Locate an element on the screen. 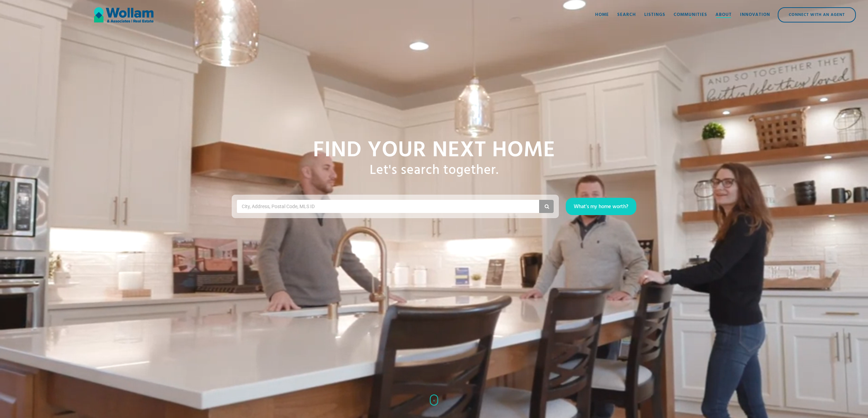 This screenshot has width=868, height=418. a: Innovation is located at coordinates (755, 15).